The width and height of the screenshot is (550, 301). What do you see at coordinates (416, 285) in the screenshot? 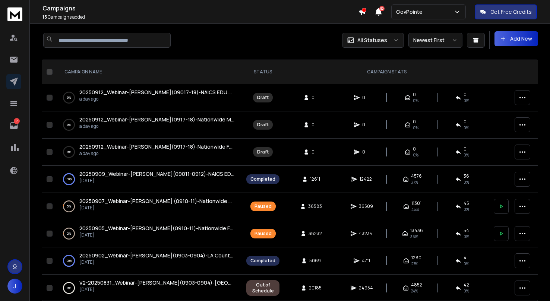
I see `span: 4852` at bounding box center [416, 285].